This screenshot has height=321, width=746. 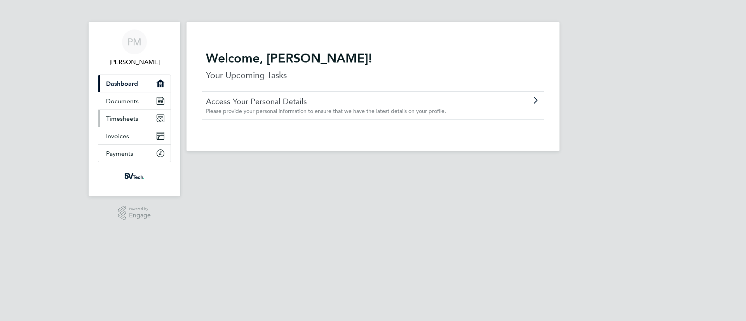 I want to click on a: Dashboard, so click(x=134, y=84).